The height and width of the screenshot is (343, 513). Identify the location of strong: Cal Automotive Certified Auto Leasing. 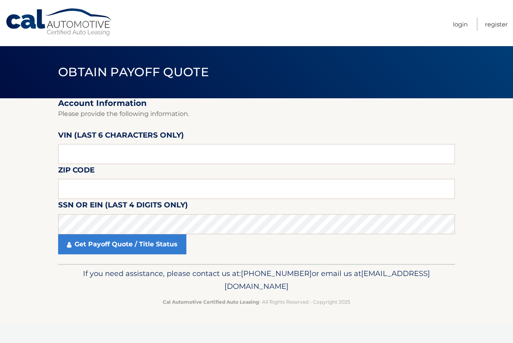
(211, 302).